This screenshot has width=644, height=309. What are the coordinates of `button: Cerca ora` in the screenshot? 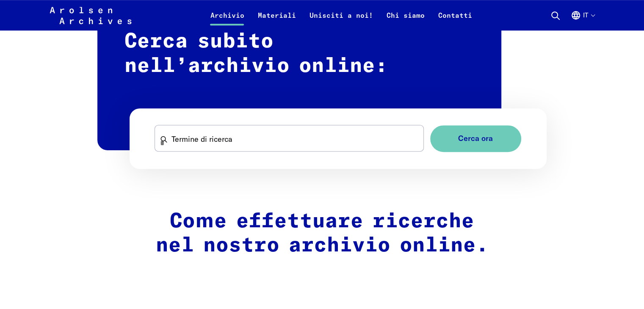 It's located at (475, 138).